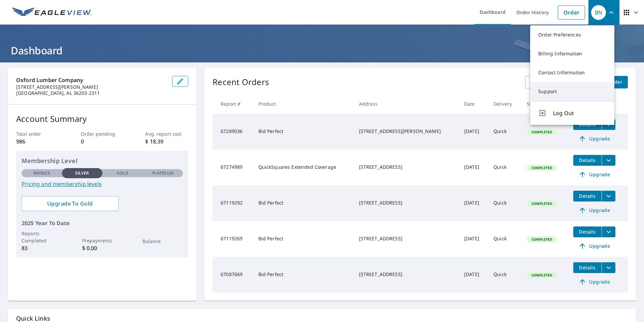 This screenshot has width=644, height=322. What do you see at coordinates (102, 118) in the screenshot?
I see `p: Account Summary` at bounding box center [102, 118].